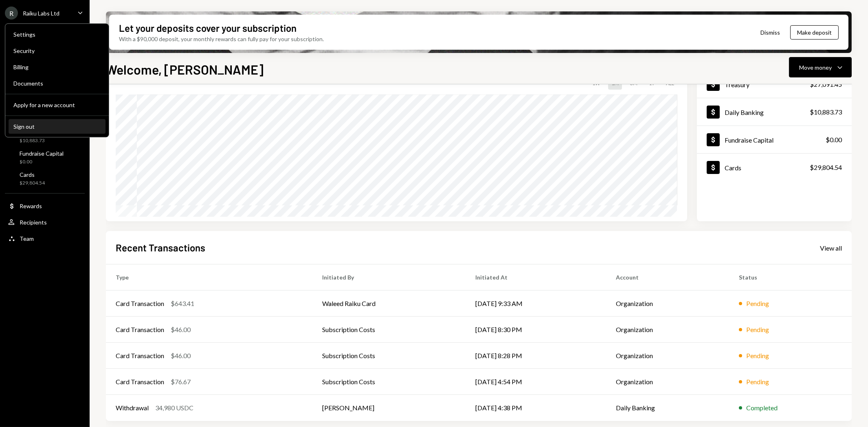  I want to click on div: Daily Banking, so click(744, 112).